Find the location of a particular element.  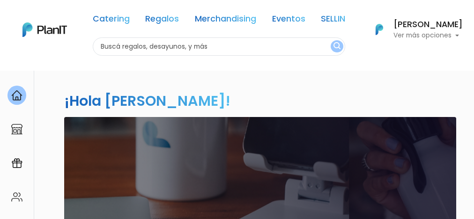

a: Eventos is located at coordinates (289, 21).